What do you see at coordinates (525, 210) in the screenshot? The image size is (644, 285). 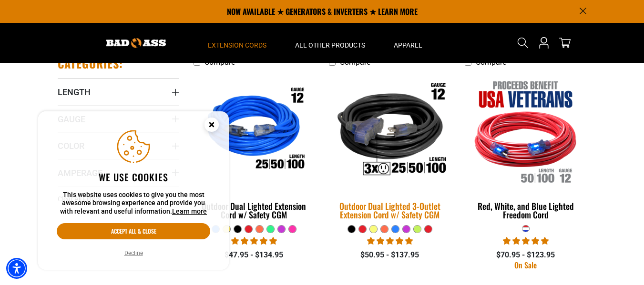 I see `div: Red, White, and Blue Lighted Freedom Cord` at bounding box center [525, 210].